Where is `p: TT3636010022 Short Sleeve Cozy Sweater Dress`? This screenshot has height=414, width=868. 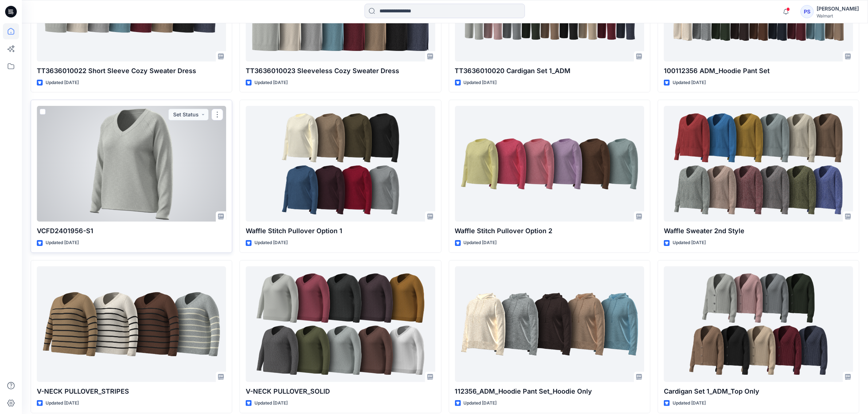
p: TT3636010022 Short Sleeve Cozy Sweater Dress is located at coordinates (131, 71).